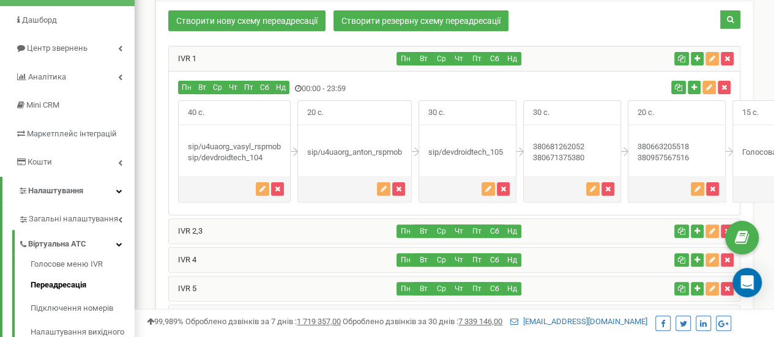  What do you see at coordinates (39, 20) in the screenshot?
I see `span: Дашборд` at bounding box center [39, 20].